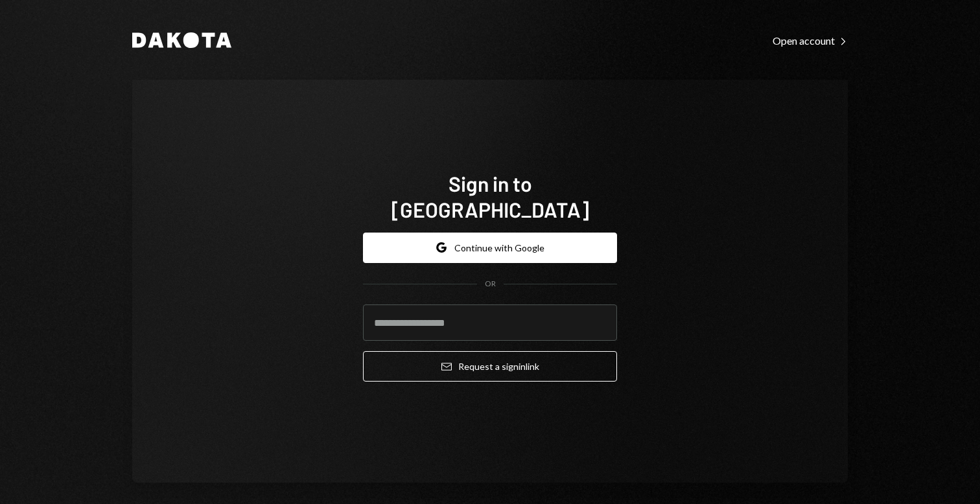  What do you see at coordinates (490, 284) in the screenshot?
I see `div: OR` at bounding box center [490, 284].